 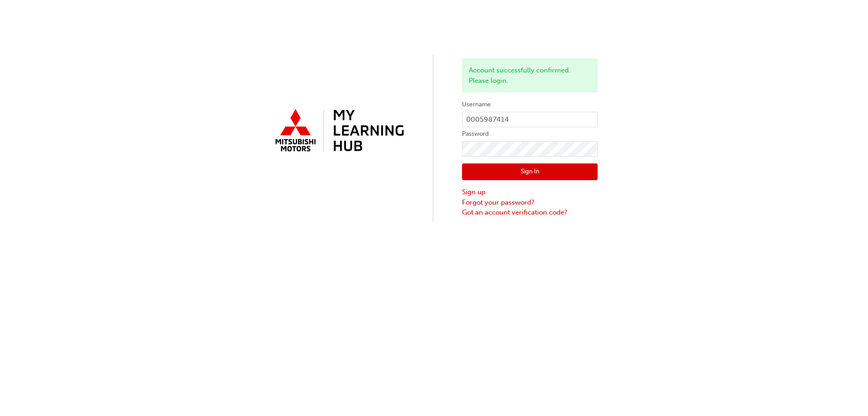 What do you see at coordinates (530, 119) in the screenshot?
I see `input: Username` at bounding box center [530, 119].